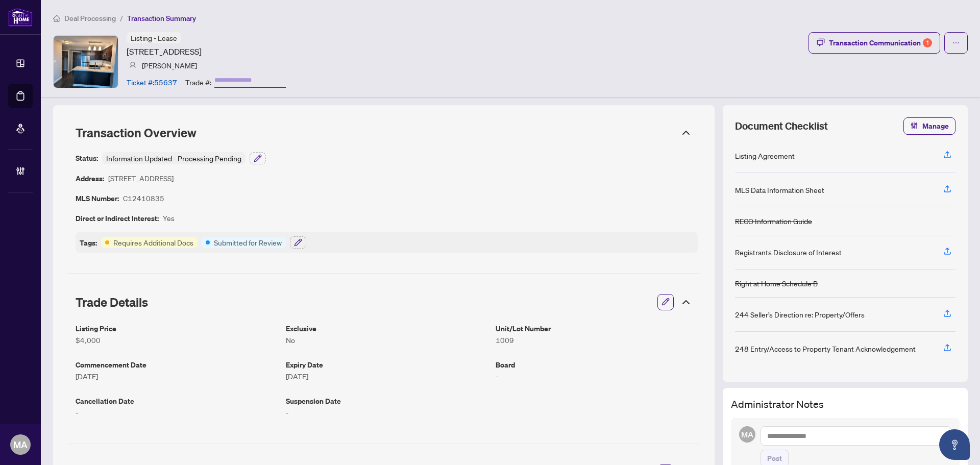  I want to click on article: Tags:, so click(89, 242).